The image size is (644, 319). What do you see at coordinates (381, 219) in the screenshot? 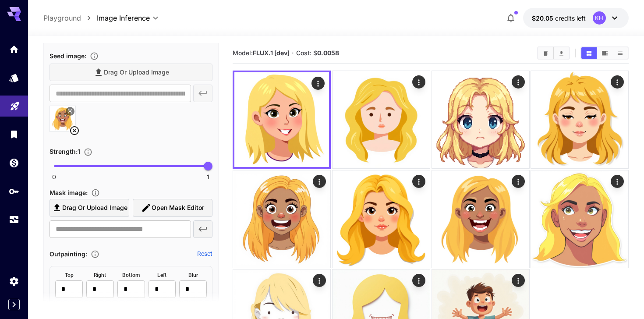
I see `img: 2Q==` at bounding box center [381, 219].